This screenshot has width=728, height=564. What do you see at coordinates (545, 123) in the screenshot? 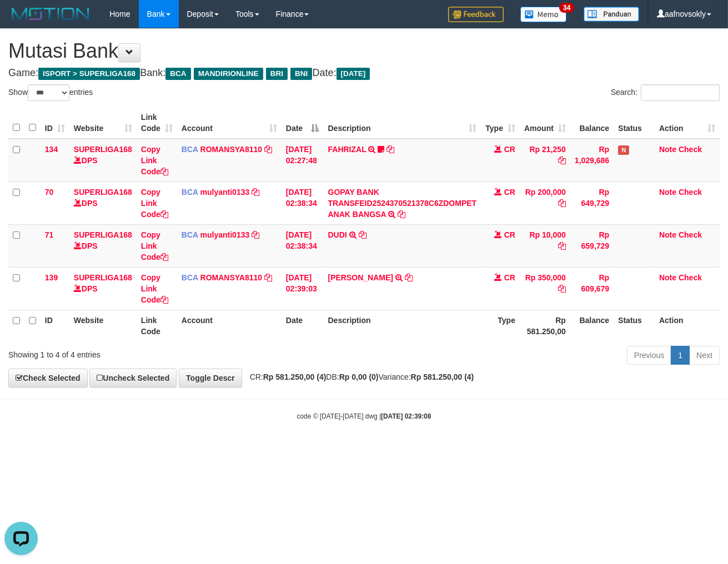
I see `th: Amount: activate to sort column ascending` at bounding box center [545, 123].